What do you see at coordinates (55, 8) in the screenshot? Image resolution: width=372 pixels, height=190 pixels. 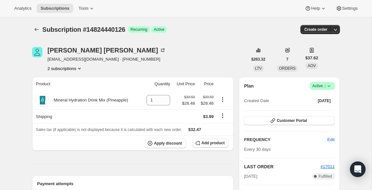 I see `span: Subscriptions` at bounding box center [55, 8].